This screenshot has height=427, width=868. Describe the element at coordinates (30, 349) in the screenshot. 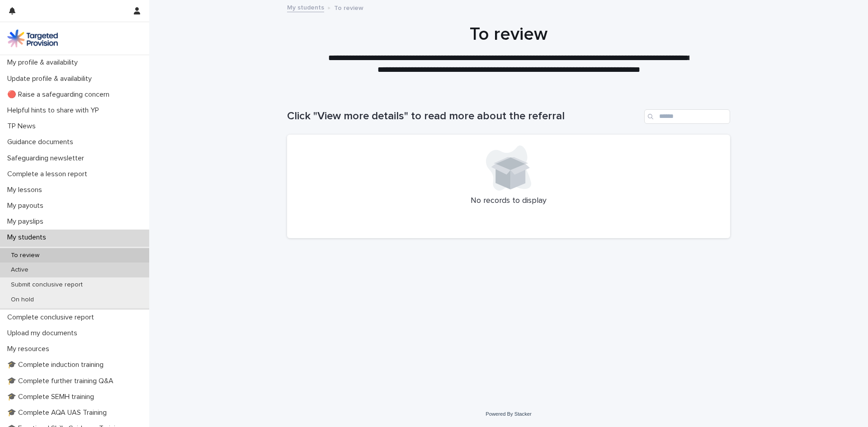

I see `p: My resources` at that location.